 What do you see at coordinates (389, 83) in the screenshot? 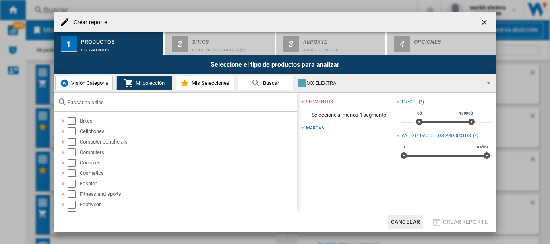
I see `div: MX ELEKTRA` at bounding box center [389, 83].